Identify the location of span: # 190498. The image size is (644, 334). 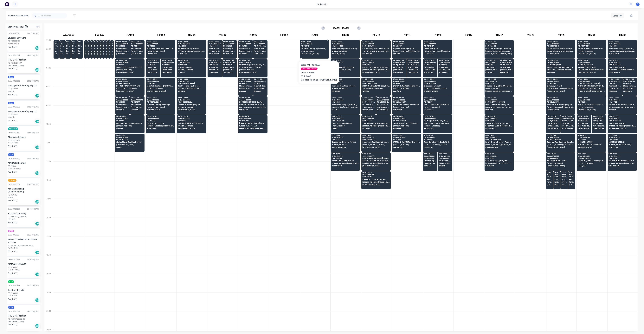
(86, 44).